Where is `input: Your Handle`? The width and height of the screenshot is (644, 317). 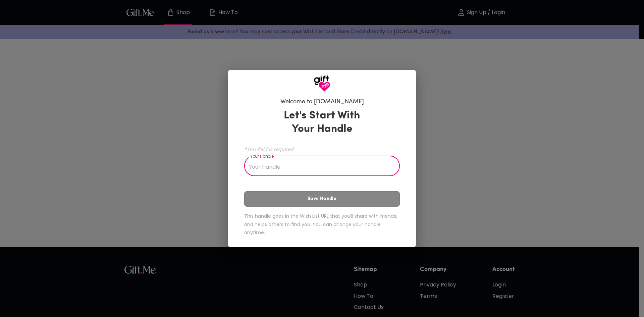 input: Your Handle is located at coordinates (319, 167).